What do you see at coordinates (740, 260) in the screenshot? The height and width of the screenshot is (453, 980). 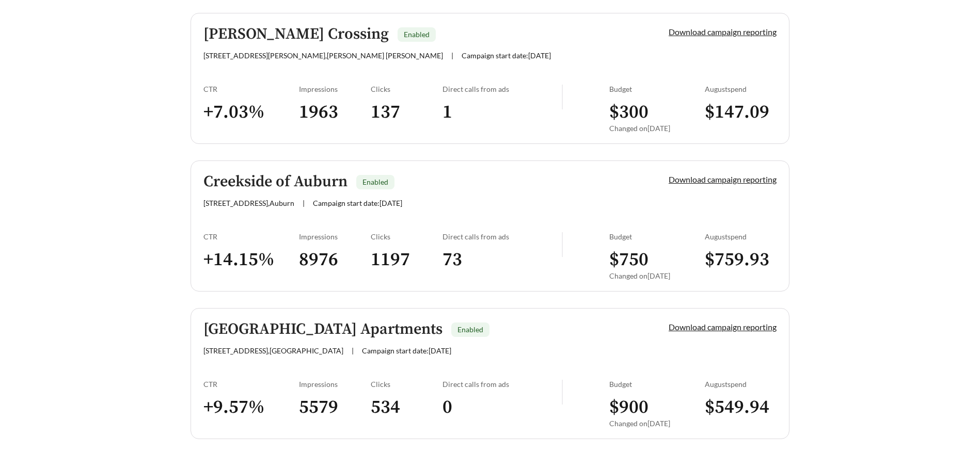 I see `h3: $ 759.93` at bounding box center [740, 260].